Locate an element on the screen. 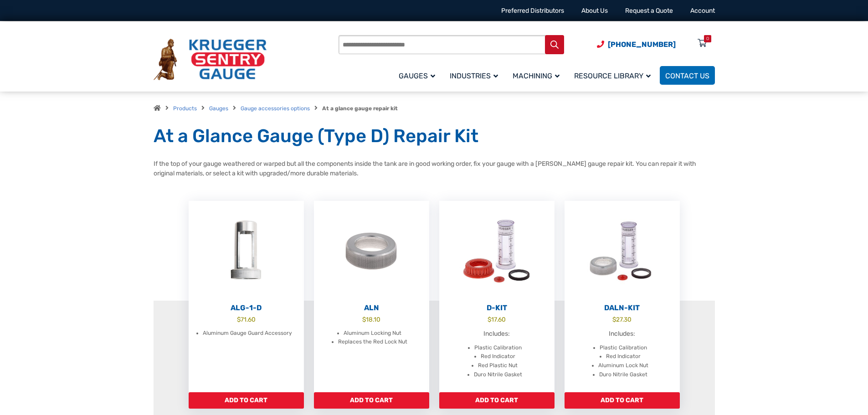 The image size is (868, 415). a: About Us is located at coordinates (595, 10).